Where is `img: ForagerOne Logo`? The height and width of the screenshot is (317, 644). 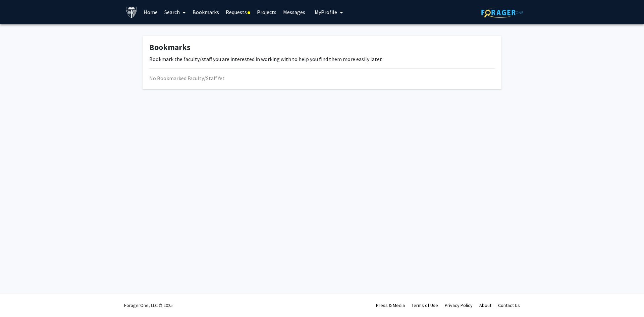 img: ForagerOne Logo is located at coordinates (502, 12).